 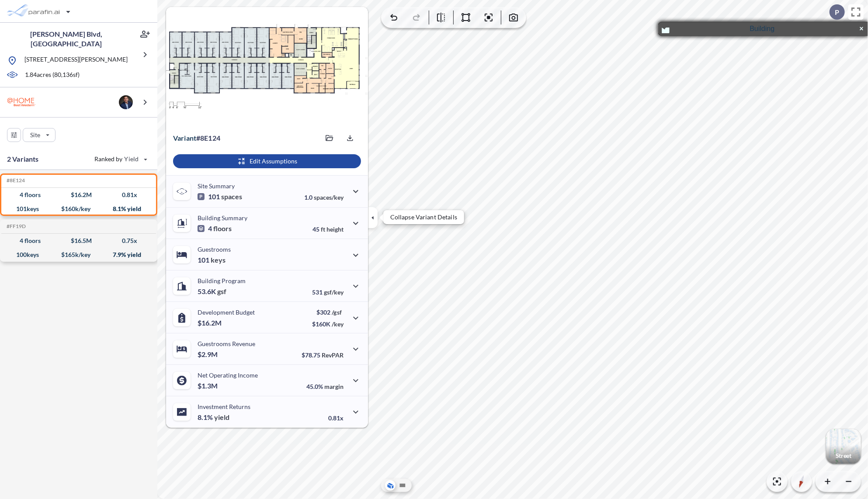 I want to click on span: spaces/key, so click(x=329, y=197).